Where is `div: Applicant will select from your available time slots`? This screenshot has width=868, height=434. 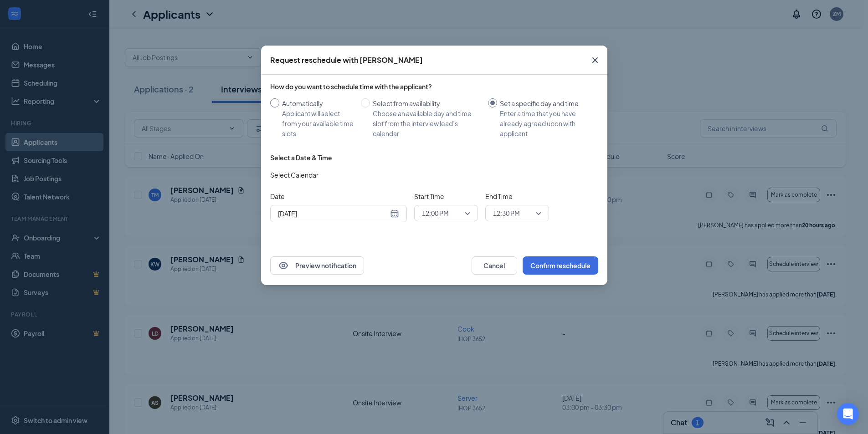 div: Applicant will select from your available time slots is located at coordinates (317, 123).